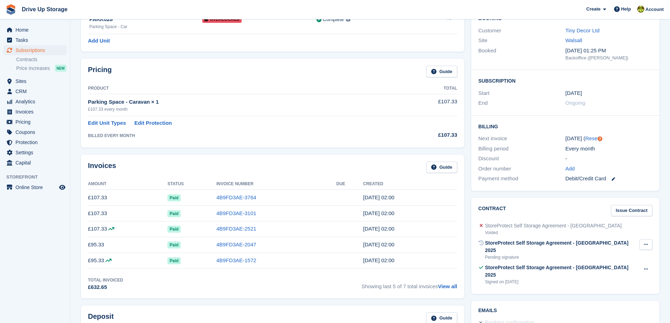  I want to click on span: Analytics, so click(37, 102).